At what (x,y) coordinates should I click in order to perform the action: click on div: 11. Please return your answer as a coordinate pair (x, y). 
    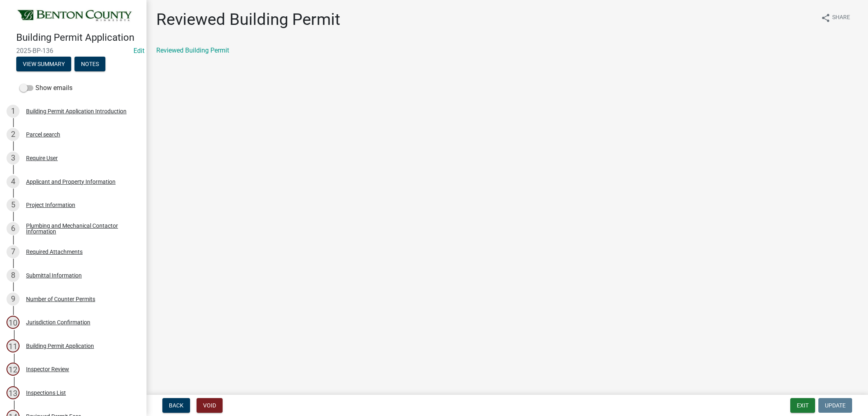
    Looking at the image, I should click on (13, 346).